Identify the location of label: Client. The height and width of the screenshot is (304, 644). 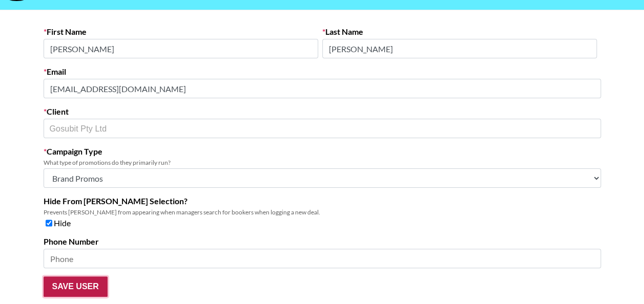
(322, 112).